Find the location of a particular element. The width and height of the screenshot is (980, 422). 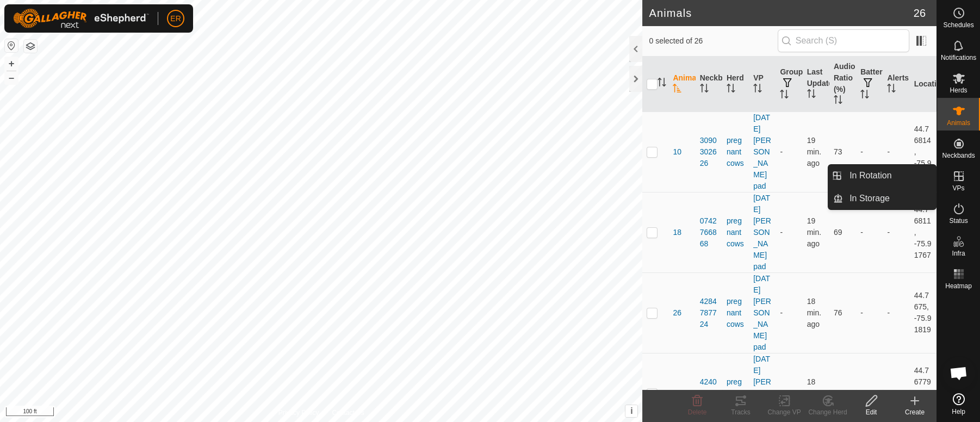

th: Animal is located at coordinates (681, 84).